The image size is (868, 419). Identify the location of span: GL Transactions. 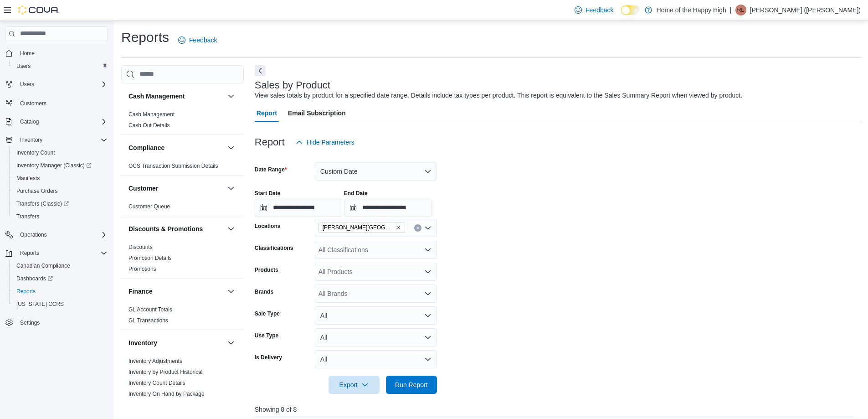
(148, 320).